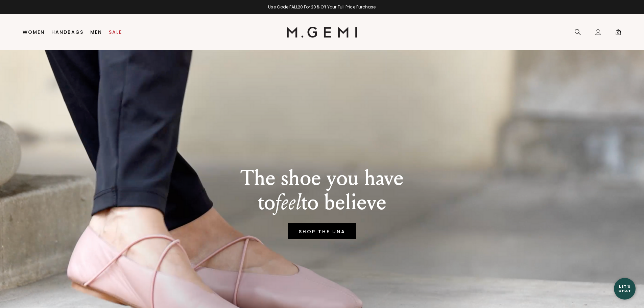 The image size is (644, 308). What do you see at coordinates (115, 32) in the screenshot?
I see `a: Sale` at bounding box center [115, 32].